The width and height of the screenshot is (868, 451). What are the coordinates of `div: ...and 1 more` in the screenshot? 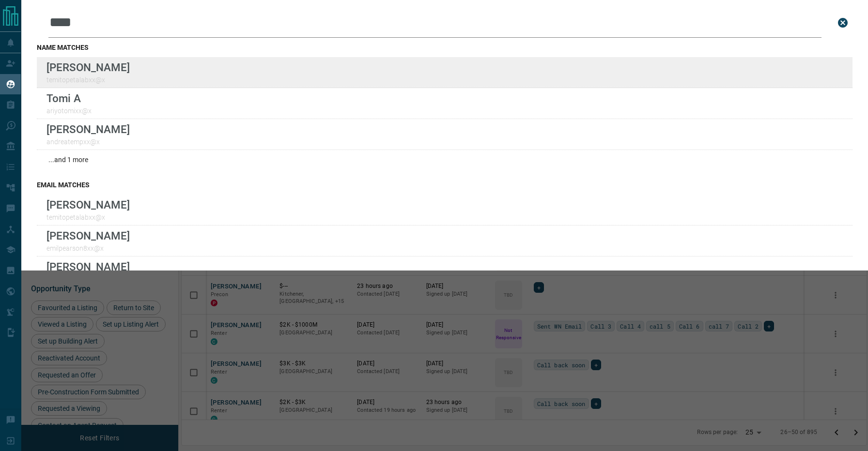 It's located at (445, 160).